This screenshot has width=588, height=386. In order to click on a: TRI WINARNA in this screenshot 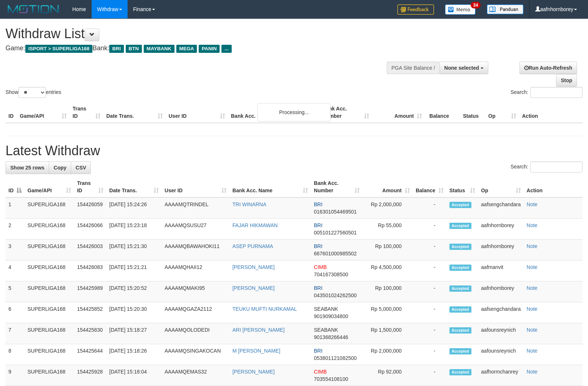, I will do `click(249, 204)`.